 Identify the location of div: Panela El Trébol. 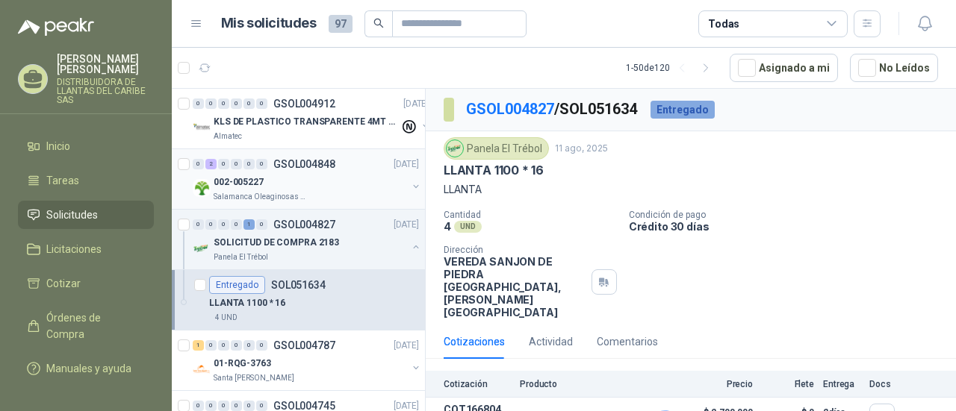
(496, 149).